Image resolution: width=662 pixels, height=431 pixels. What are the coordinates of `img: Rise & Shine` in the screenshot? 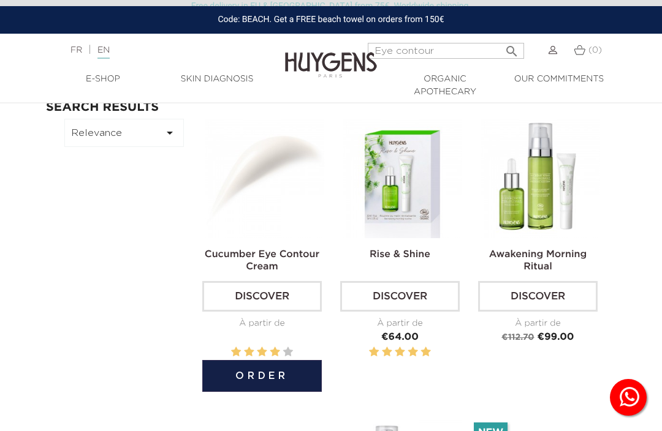 It's located at (402, 178).